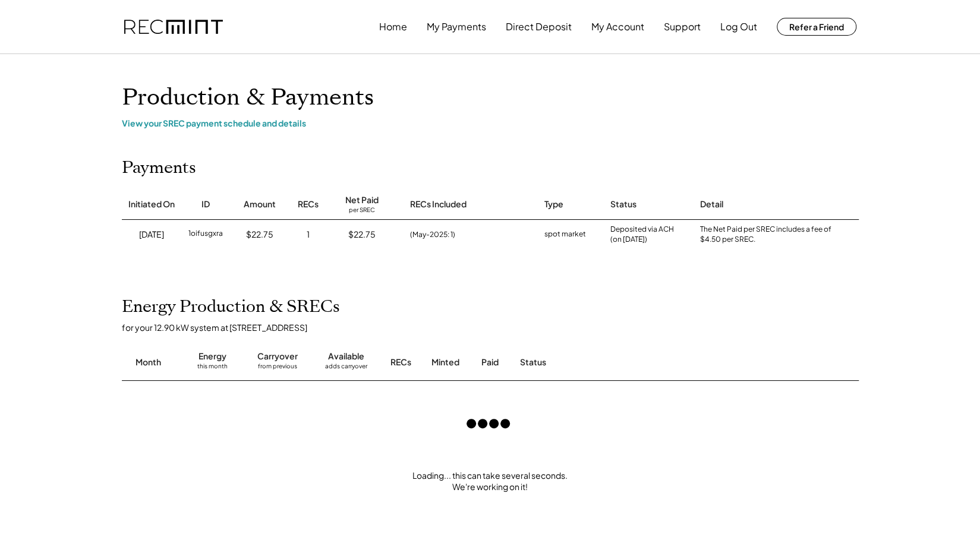 The image size is (980, 559). Describe the element at coordinates (683, 27) in the screenshot. I see `button: Support` at that location.